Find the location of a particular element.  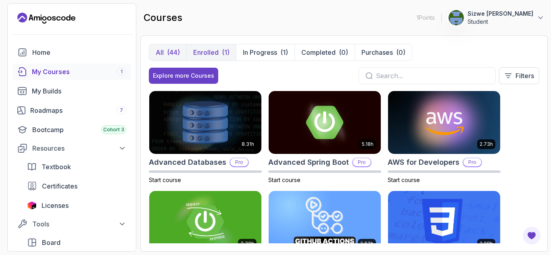

a: builds is located at coordinates (72, 91).